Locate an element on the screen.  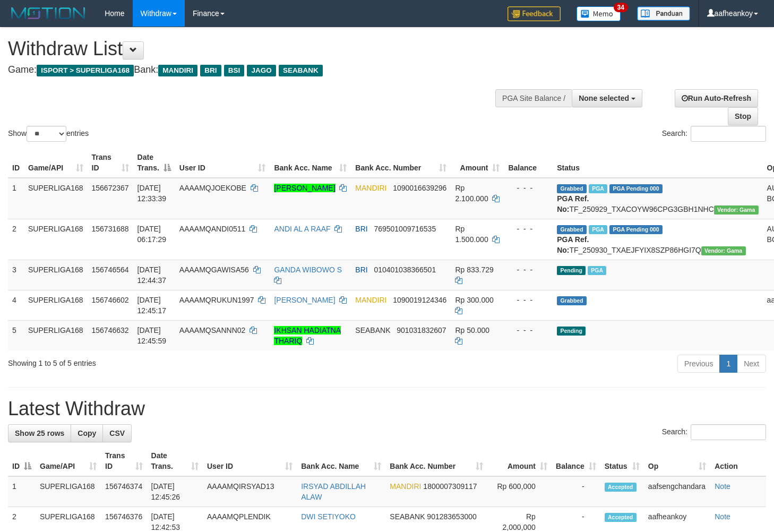
span: 156746564 is located at coordinates (110, 270).